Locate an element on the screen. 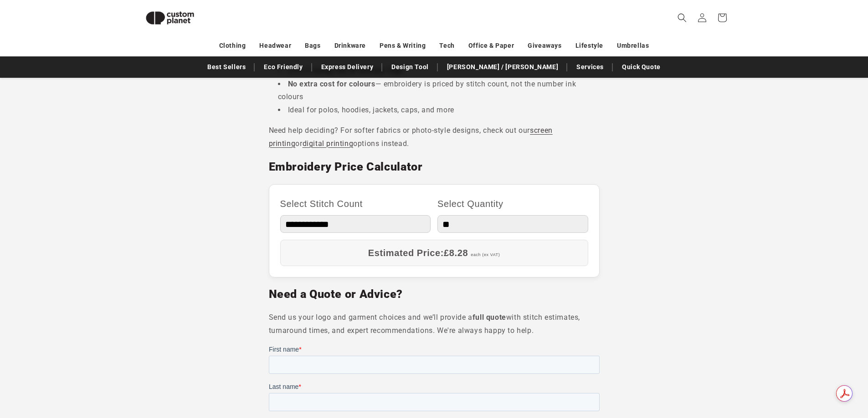  summary: Search is located at coordinates (682, 18).